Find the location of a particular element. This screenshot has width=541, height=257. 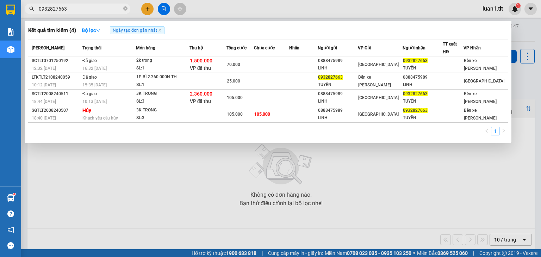

strong: Hủy is located at coordinates (87, 110).